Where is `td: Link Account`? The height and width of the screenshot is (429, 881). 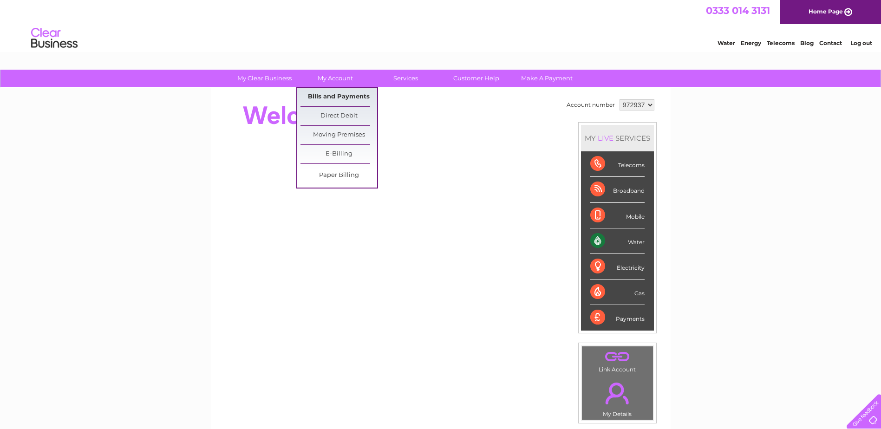 td: Link Account is located at coordinates (617, 361).